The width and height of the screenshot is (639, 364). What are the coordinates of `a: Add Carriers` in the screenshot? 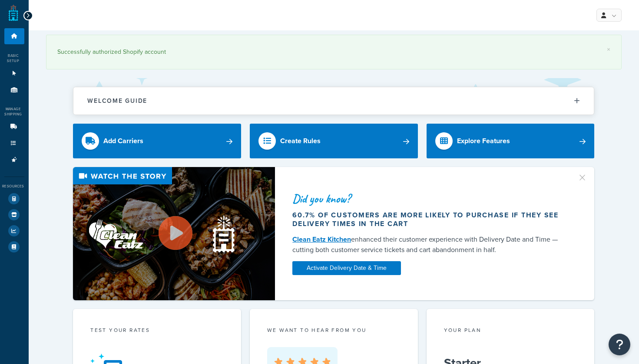 It's located at (157, 141).